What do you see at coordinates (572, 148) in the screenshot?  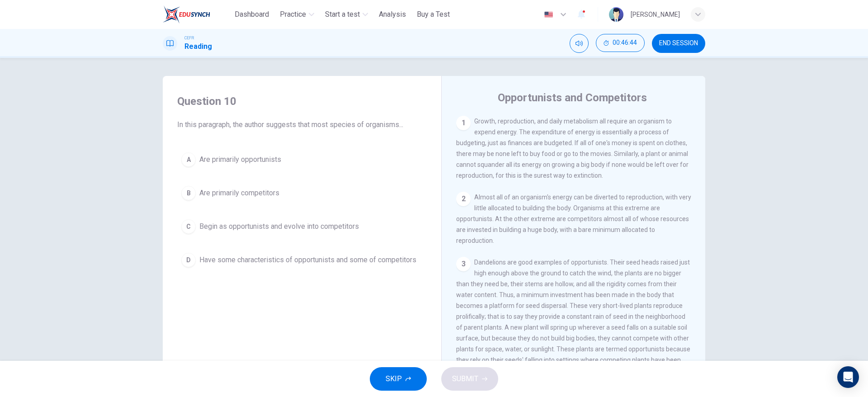 I see `span: Growth, reproduction, and daily metabolism all require an organism to expend energy. The expendit...` at bounding box center [572, 148].